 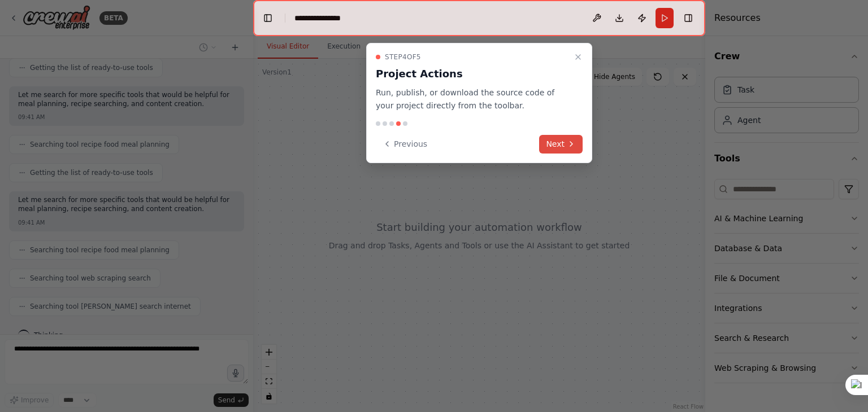 I want to click on button: Previous, so click(x=405, y=144).